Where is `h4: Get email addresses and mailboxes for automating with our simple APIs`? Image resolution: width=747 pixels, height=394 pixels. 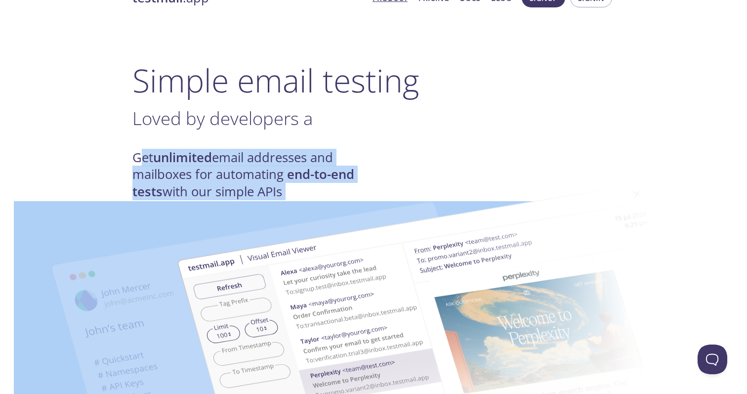
h4: Get email addresses and mailboxes for automating with our simple APIs is located at coordinates (253, 175).